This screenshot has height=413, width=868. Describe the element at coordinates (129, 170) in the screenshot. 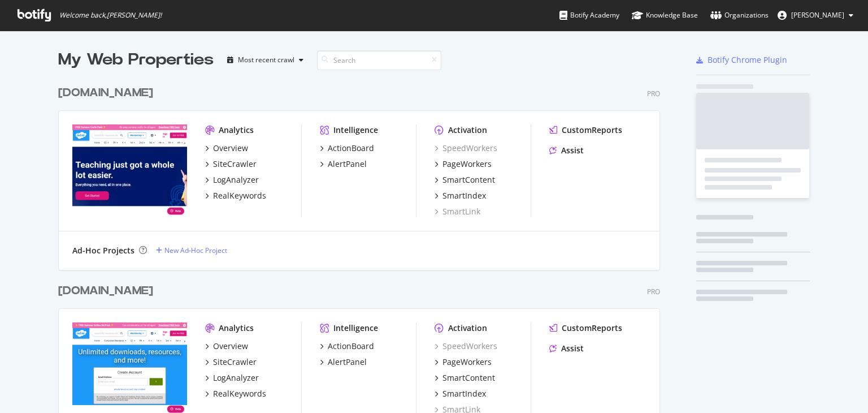

I see `img: www.twinkl.com.au` at that location.